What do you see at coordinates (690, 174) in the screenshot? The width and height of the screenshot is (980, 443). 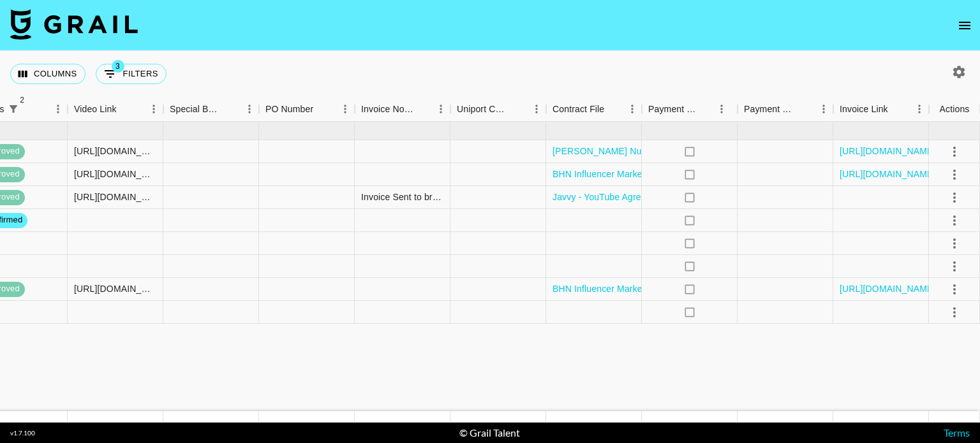 I see `a: BHN Influencer Marketing Agreement - @_sarahbrand_.docx (1).pdf` at bounding box center [690, 174].